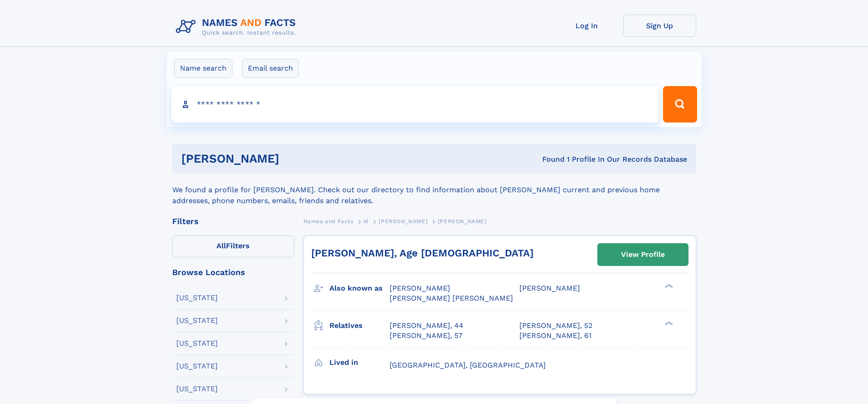 The height and width of the screenshot is (404, 868). I want to click on a: Names and Facts, so click(329, 221).